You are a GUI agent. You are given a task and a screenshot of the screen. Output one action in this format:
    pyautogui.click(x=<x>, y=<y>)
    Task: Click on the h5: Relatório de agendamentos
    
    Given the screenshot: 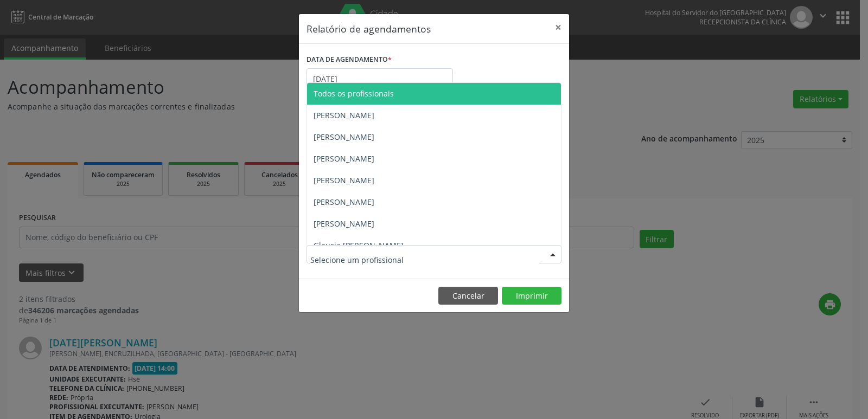 What is the action you would take?
    pyautogui.click(x=368, y=29)
    